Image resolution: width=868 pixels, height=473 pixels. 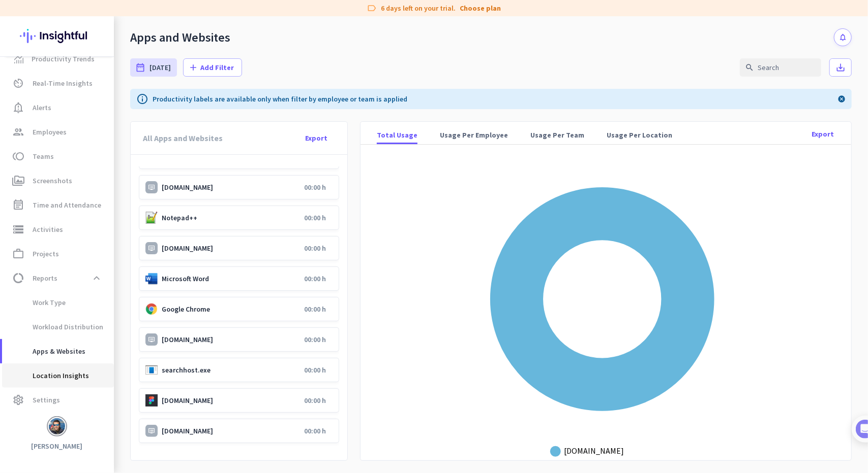 What do you see at coordinates (231, 370) in the screenshot?
I see `p: searchhost.exe` at bounding box center [231, 370].